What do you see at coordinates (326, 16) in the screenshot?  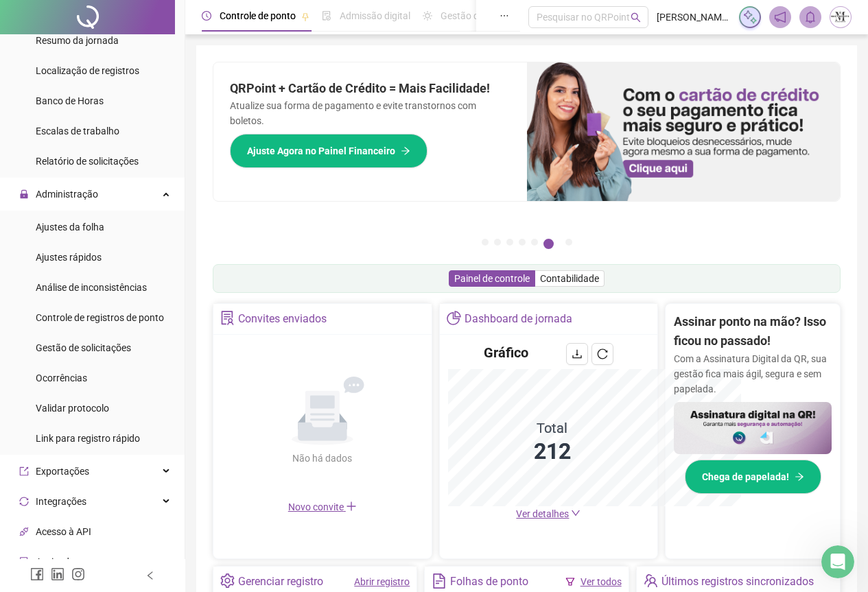 I see `span: file-done` at bounding box center [326, 16].